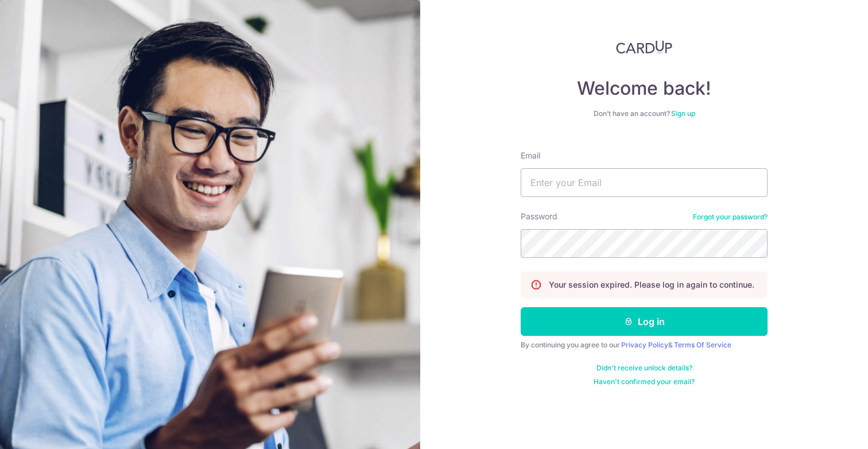  What do you see at coordinates (703, 344) in the screenshot?
I see `a: Terms Of Service` at bounding box center [703, 344].